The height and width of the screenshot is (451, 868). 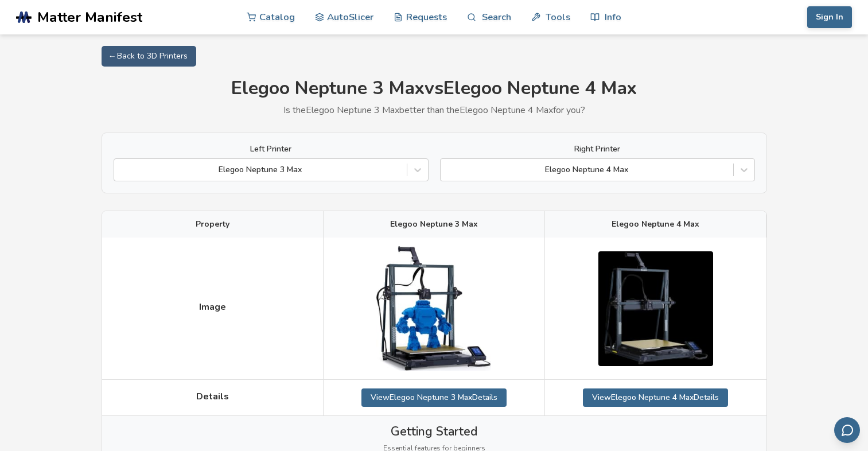 I want to click on span: Elegoo Neptune 4 Max, so click(x=655, y=224).